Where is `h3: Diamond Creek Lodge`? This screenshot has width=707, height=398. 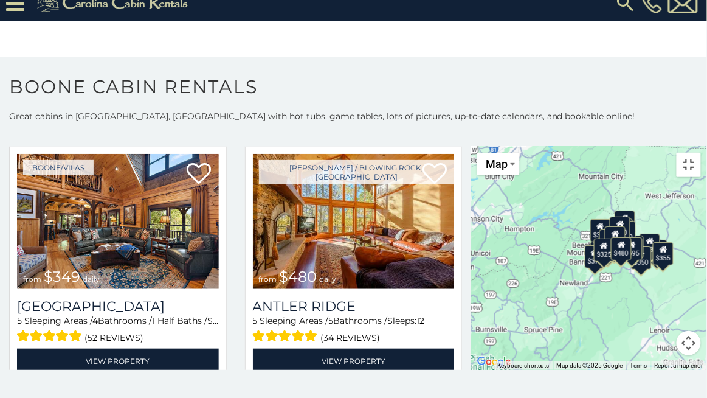 h3: Diamond Creek Lodge is located at coordinates (118, 306).